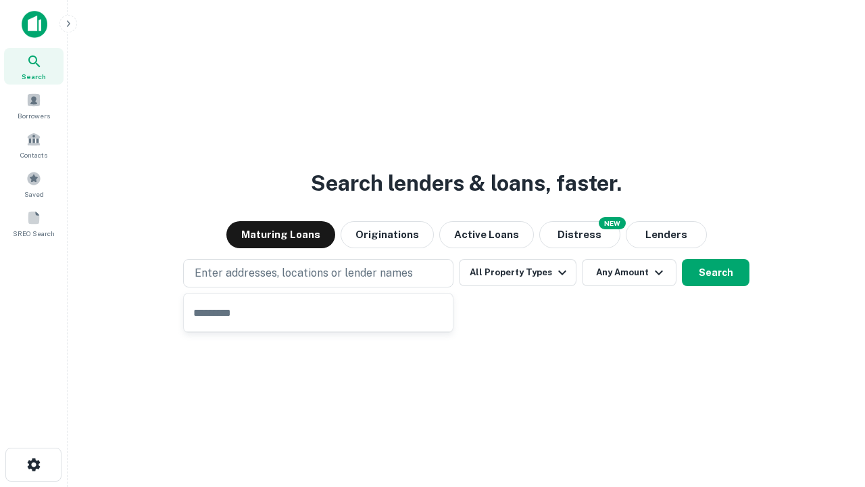  Describe the element at coordinates (280, 234) in the screenshot. I see `button: Maturing Loans` at that location.